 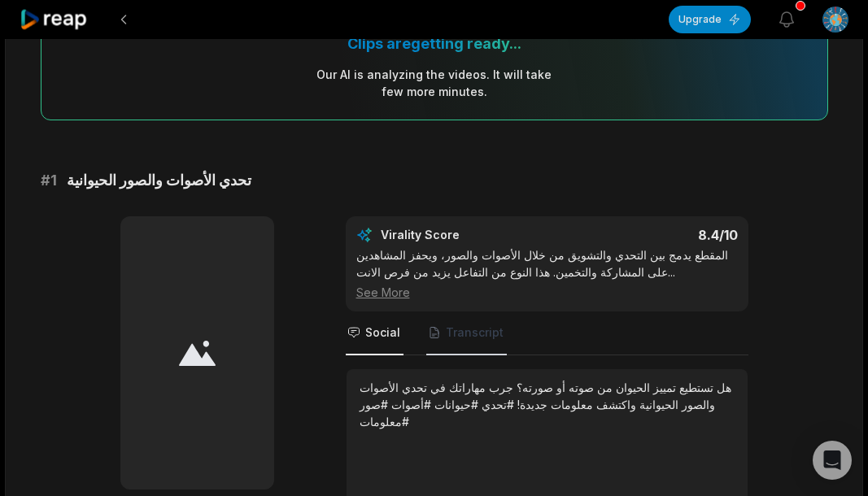 What do you see at coordinates (547, 405) in the screenshot?
I see `div: هل تستطيع تمييز الحيوان من صوته أو صورته؟ جرب مهاراتك في تحدي الأصوات والصور الحيوانية واكتشف معل...` at bounding box center [547, 405].